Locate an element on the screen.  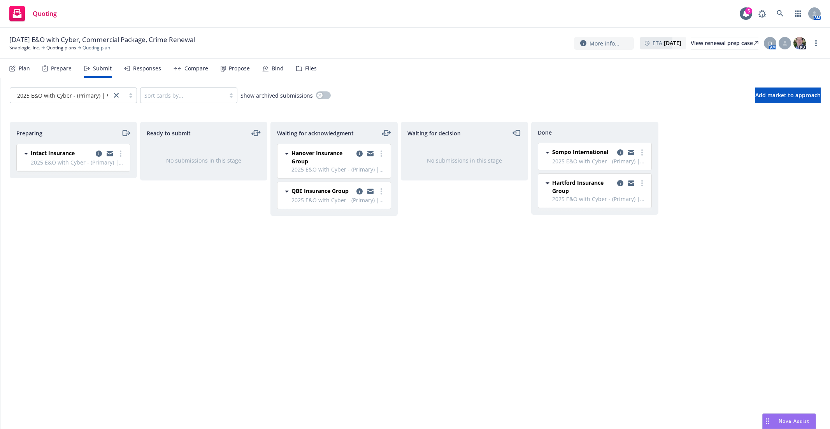
span: More info... is located at coordinates (604, 43).